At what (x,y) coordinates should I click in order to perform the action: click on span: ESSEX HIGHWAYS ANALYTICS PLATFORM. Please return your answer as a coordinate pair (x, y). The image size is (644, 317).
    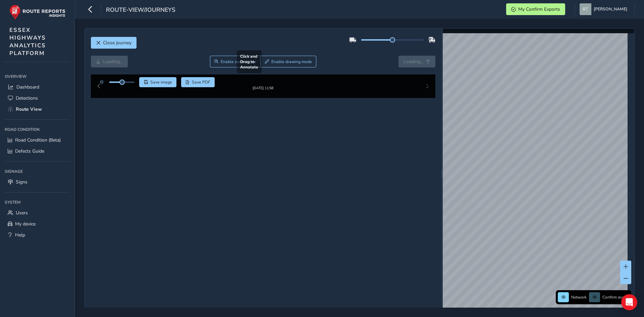
    Looking at the image, I should click on (27, 41).